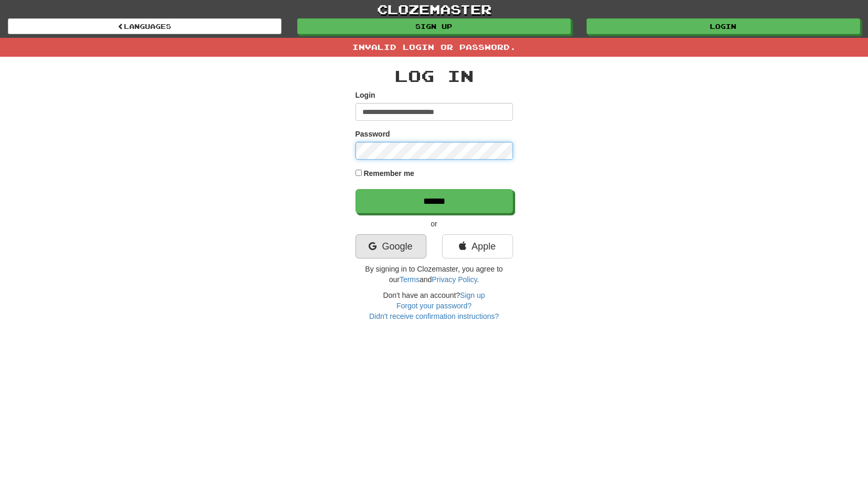  What do you see at coordinates (391, 246) in the screenshot?
I see `a: Google` at bounding box center [391, 246].